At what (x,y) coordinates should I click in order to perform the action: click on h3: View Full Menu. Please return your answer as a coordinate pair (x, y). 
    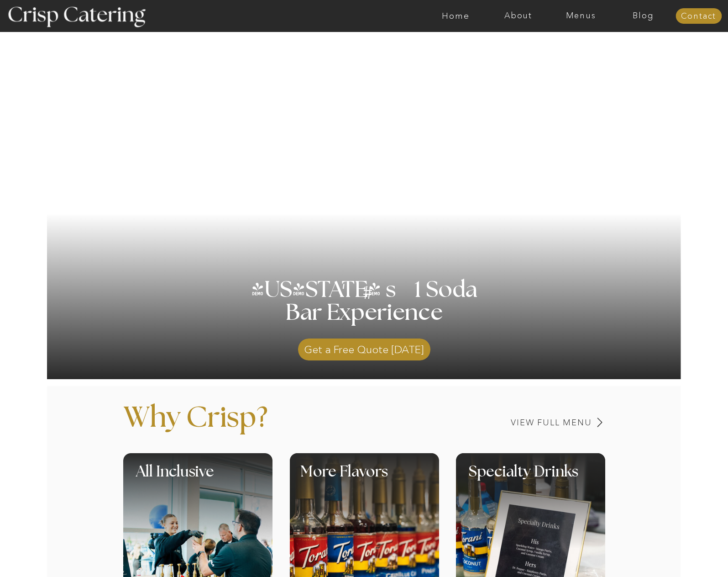
    Looking at the image, I should click on (519, 423).